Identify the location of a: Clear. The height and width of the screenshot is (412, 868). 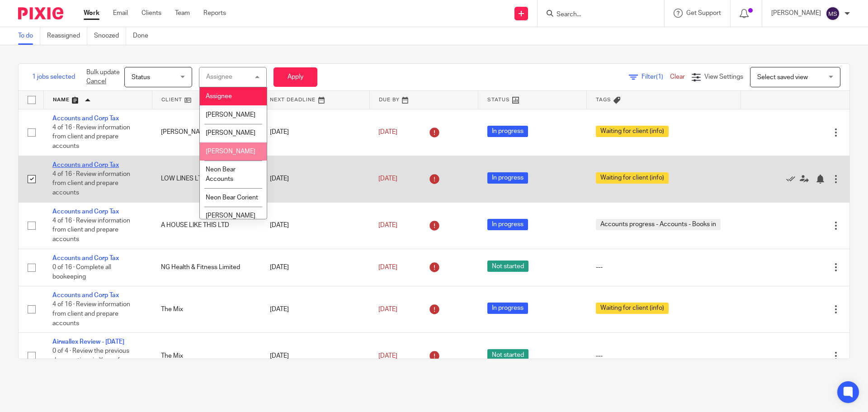
(677, 77).